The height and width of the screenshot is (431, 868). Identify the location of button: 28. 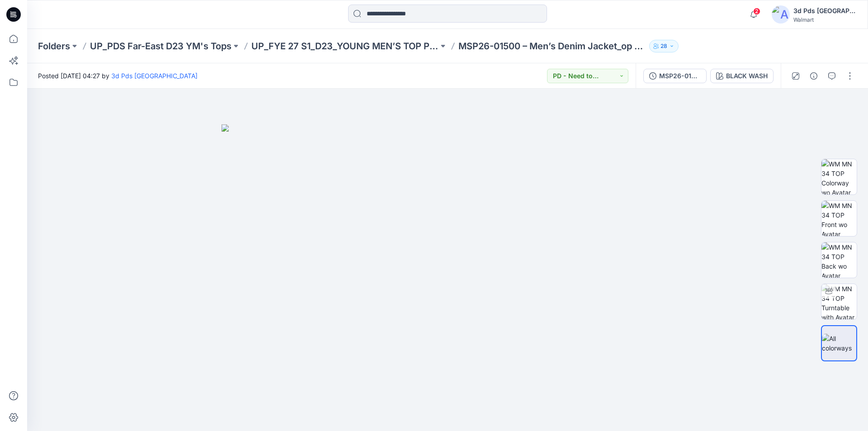
(664, 46).